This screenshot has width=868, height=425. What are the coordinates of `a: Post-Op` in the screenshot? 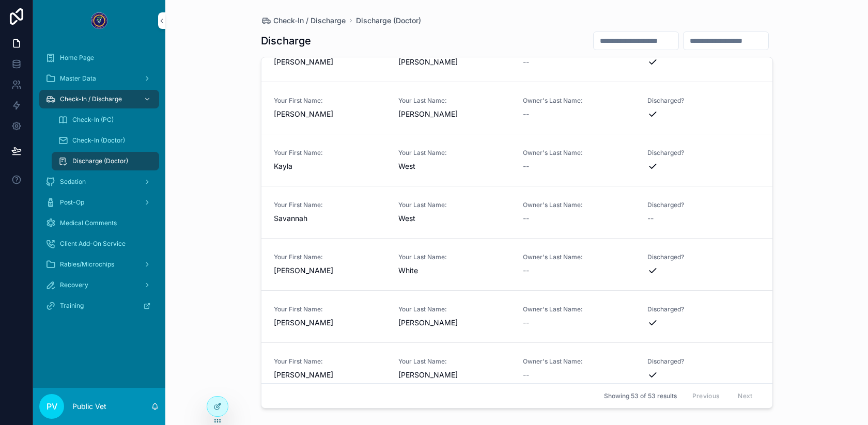 It's located at (99, 202).